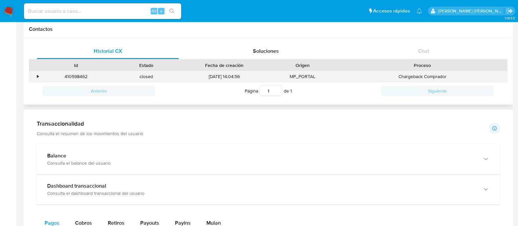  Describe the element at coordinates (268, 91) in the screenshot. I see `span: Página de` at that location.